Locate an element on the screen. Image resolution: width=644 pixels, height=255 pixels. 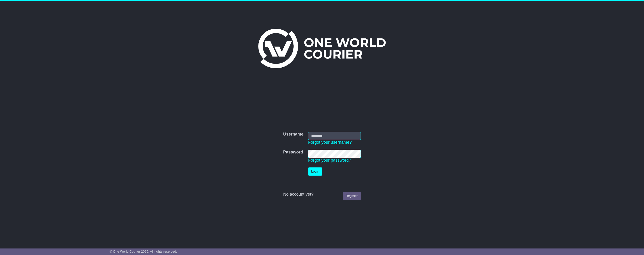
a: Forgot your password? is located at coordinates (330, 160).